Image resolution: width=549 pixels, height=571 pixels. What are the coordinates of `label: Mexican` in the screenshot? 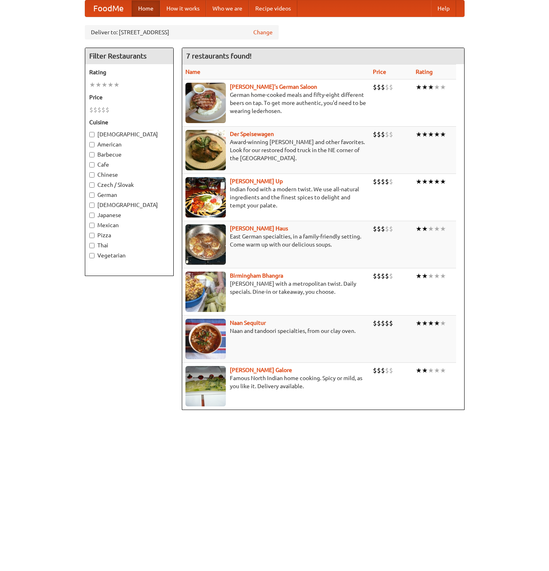 It's located at (129, 225).